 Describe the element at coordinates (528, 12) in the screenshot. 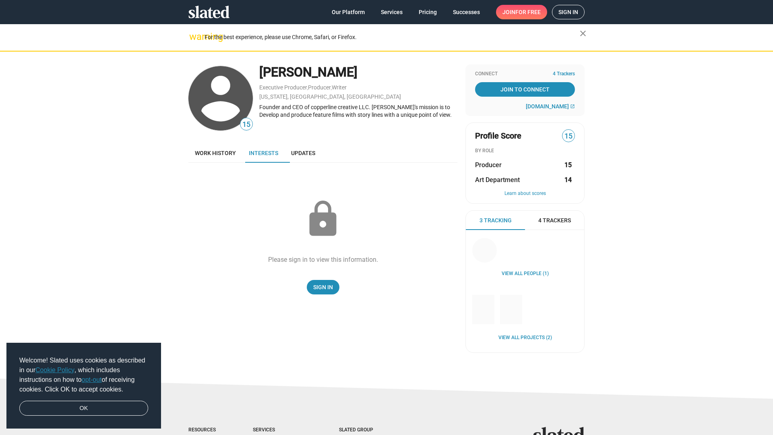

I see `span: for free` at that location.